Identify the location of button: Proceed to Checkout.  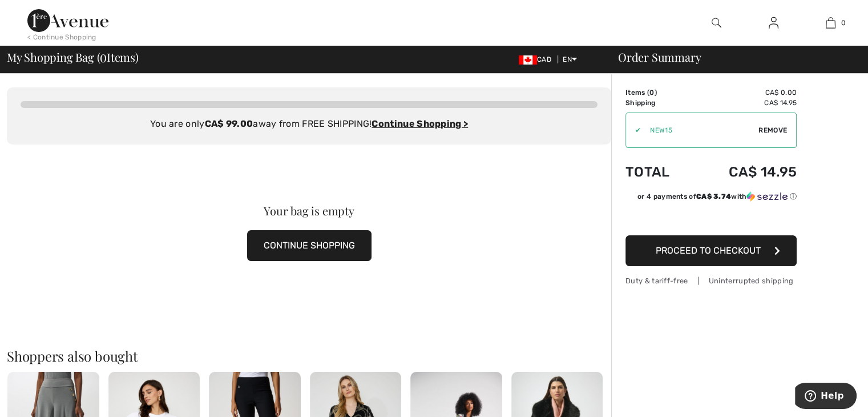
(711, 250).